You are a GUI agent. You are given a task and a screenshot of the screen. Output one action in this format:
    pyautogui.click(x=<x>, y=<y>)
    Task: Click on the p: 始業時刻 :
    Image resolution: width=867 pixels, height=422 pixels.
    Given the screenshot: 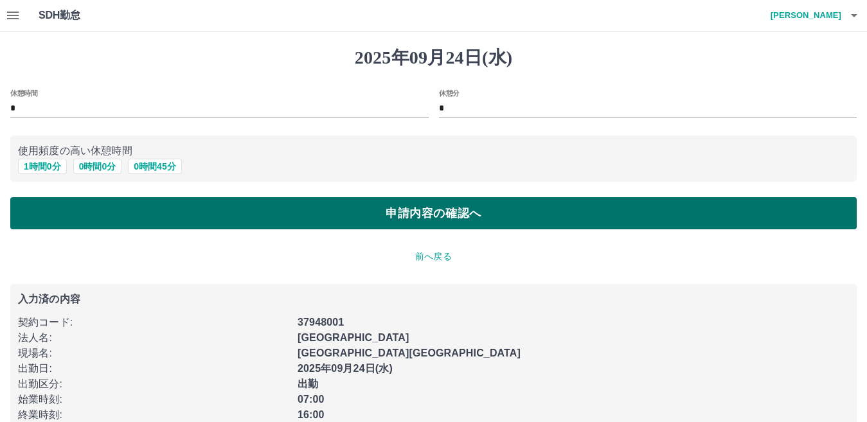 What is the action you would take?
    pyautogui.click(x=154, y=400)
    